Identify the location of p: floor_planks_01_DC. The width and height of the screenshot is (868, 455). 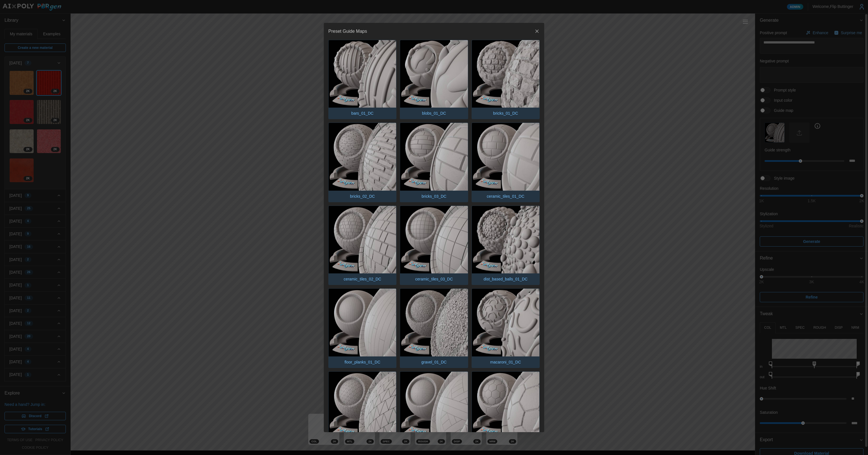
(362, 362).